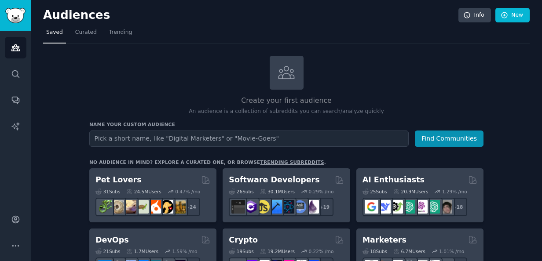 This screenshot has height=261, width=542. I want to click on div: 19.2M Users, so click(277, 251).